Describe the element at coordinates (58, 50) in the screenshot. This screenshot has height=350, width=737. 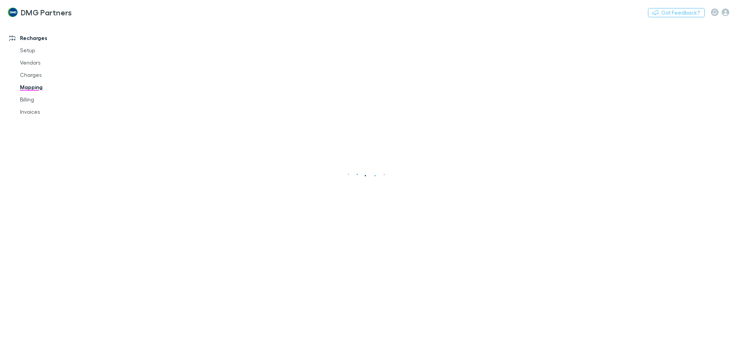
I see `a: Setup` at that location.